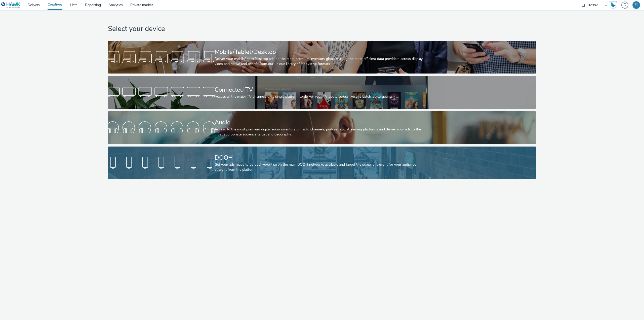 This screenshot has width=644, height=320. I want to click on div: Mobile/Tablet/Desktop, so click(321, 52).